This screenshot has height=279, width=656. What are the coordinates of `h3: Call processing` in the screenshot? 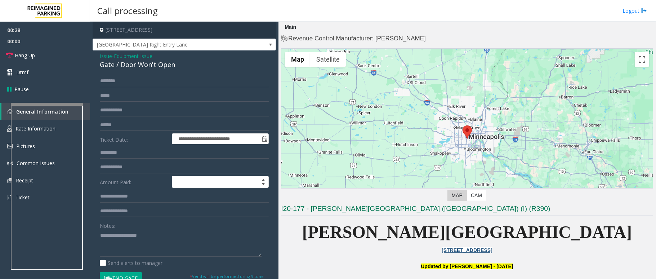 It's located at (127, 10).